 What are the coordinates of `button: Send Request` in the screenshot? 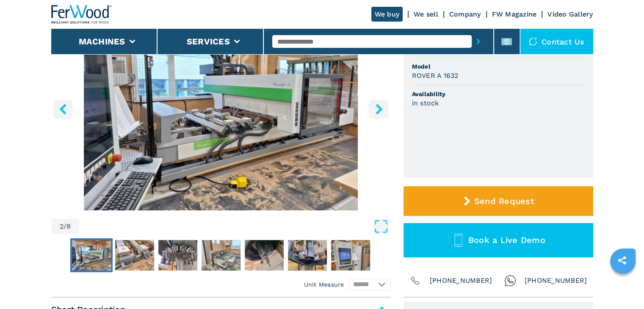 It's located at (499, 201).